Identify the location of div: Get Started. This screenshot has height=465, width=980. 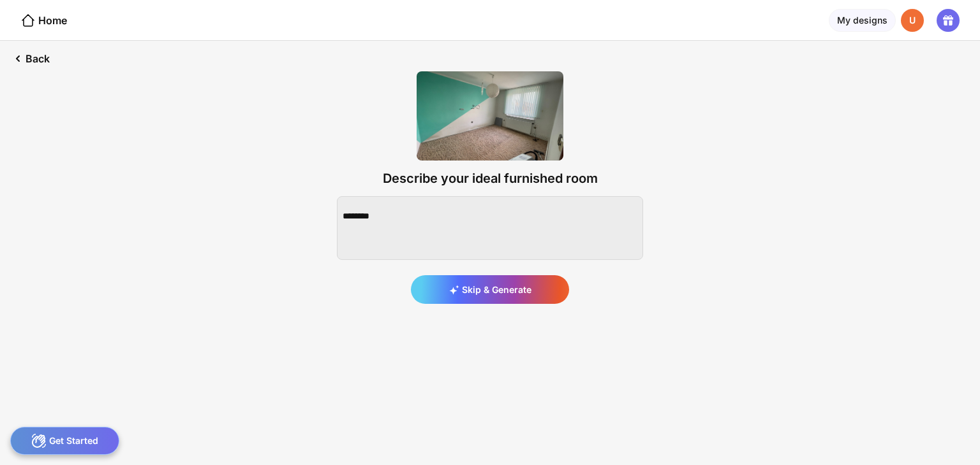
(64, 441).